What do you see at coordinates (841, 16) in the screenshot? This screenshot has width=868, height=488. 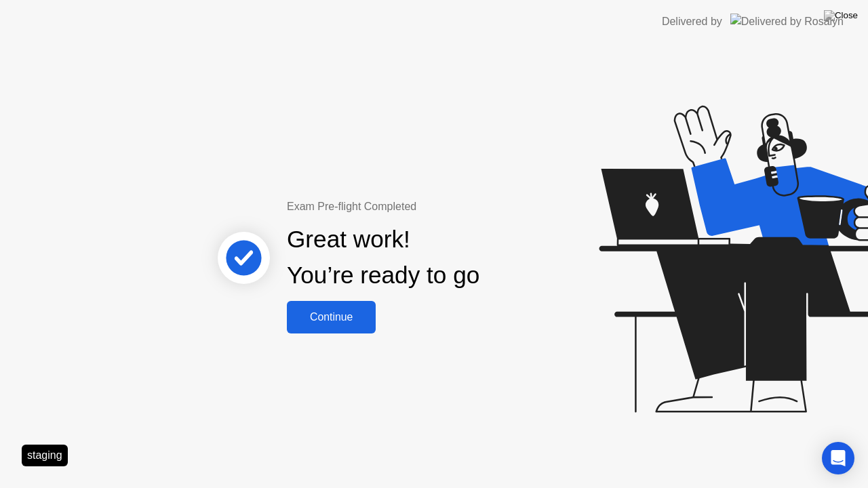 I see `img: Close` at bounding box center [841, 16].